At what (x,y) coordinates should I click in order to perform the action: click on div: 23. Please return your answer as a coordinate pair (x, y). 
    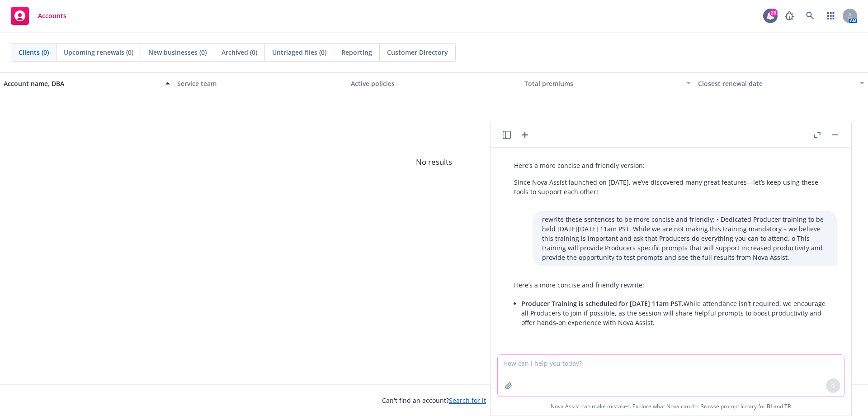
    Looking at the image, I should click on (773, 13).